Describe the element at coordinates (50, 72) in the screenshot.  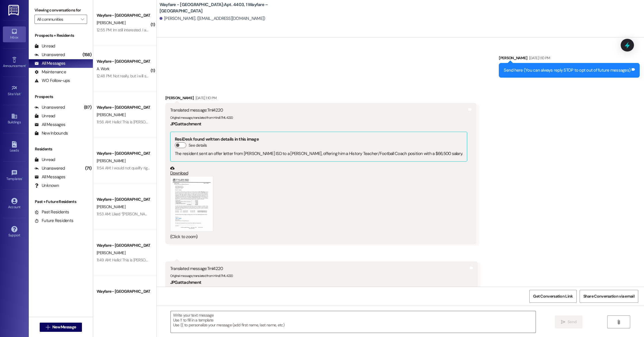
I see `div: Maintenance` at that location.